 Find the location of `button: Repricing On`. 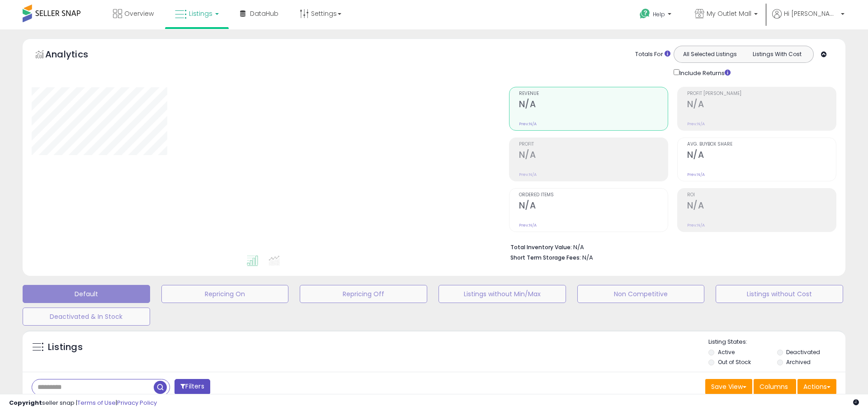

button: Repricing On is located at coordinates (225, 294).